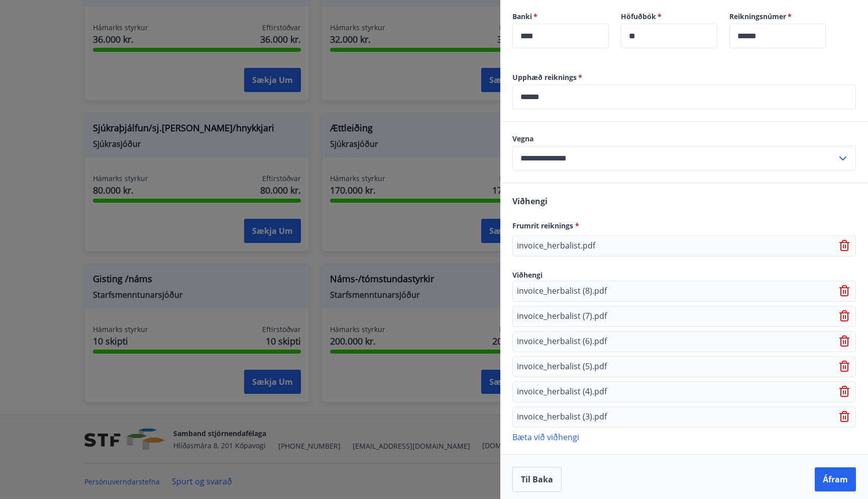  I want to click on p: invoice_herbalist (4).pdf, so click(562, 392).